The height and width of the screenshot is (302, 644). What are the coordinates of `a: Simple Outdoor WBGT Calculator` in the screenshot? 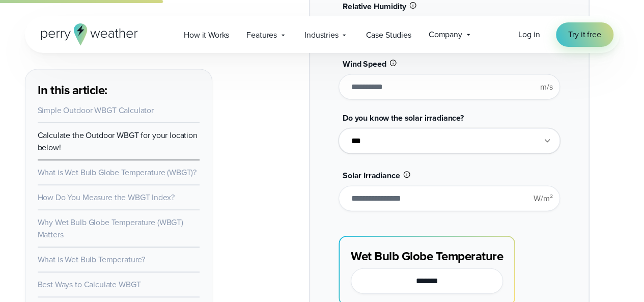 It's located at (96, 110).